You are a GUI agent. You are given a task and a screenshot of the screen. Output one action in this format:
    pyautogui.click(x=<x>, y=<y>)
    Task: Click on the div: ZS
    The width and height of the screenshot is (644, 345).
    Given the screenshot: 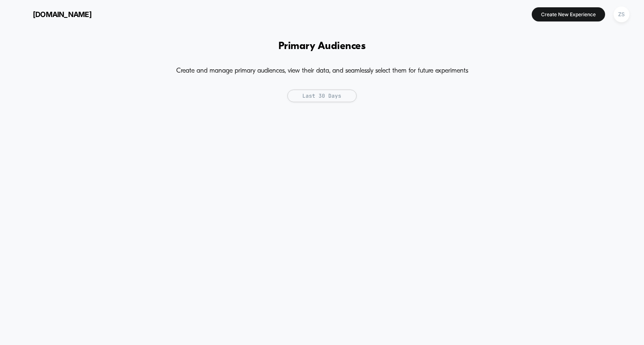 What is the action you would take?
    pyautogui.click(x=621, y=14)
    